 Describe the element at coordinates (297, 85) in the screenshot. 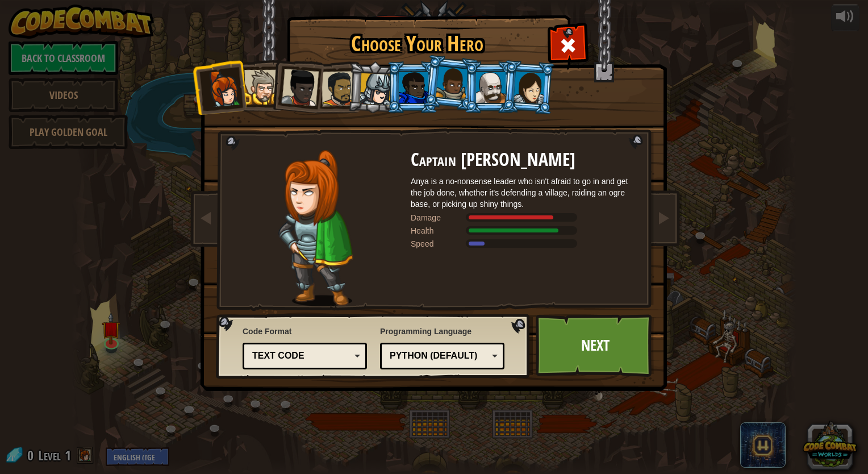

I see `li: Lady Ida Justheart` at that location.